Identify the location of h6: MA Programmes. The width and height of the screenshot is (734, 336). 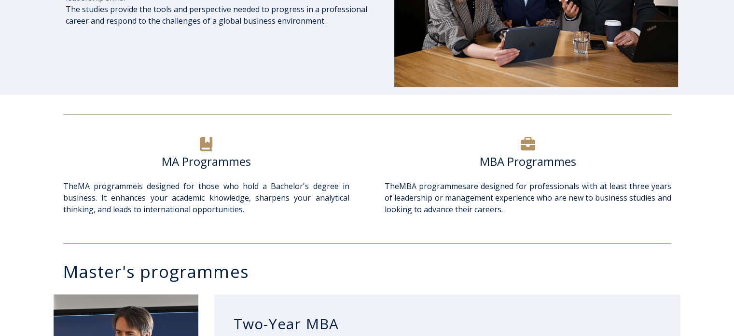
(206, 161).